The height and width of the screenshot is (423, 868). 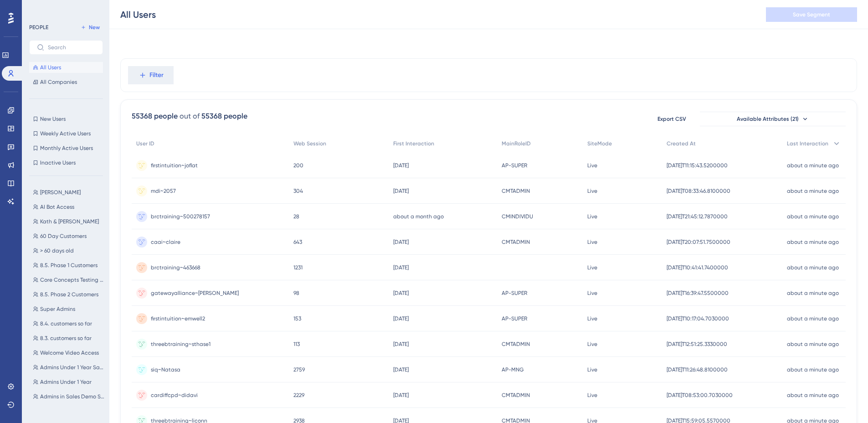 What do you see at coordinates (66, 119) in the screenshot?
I see `button: New Users` at bounding box center [66, 119].